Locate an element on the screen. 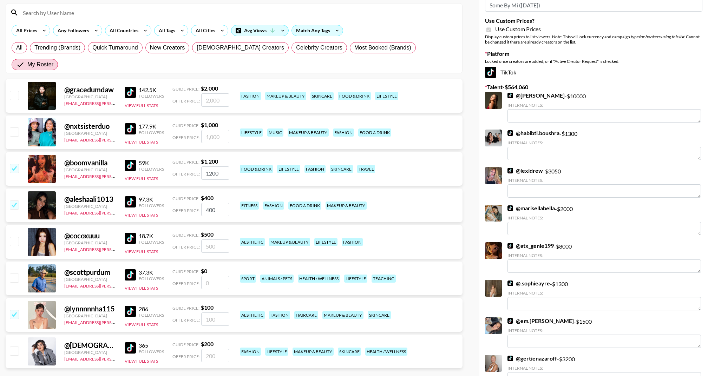  a: @marisellabella is located at coordinates (531, 208).